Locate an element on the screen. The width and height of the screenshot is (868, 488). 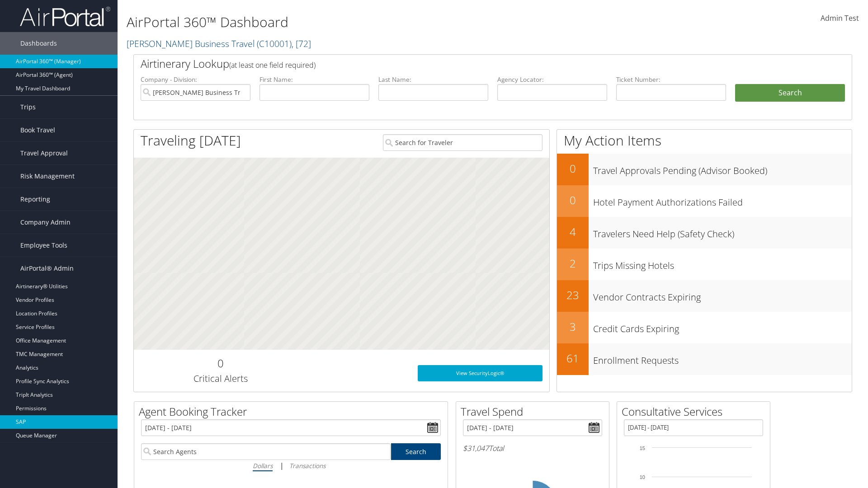
a: 0Hotel Payment Authorizations Failed is located at coordinates (705, 201).